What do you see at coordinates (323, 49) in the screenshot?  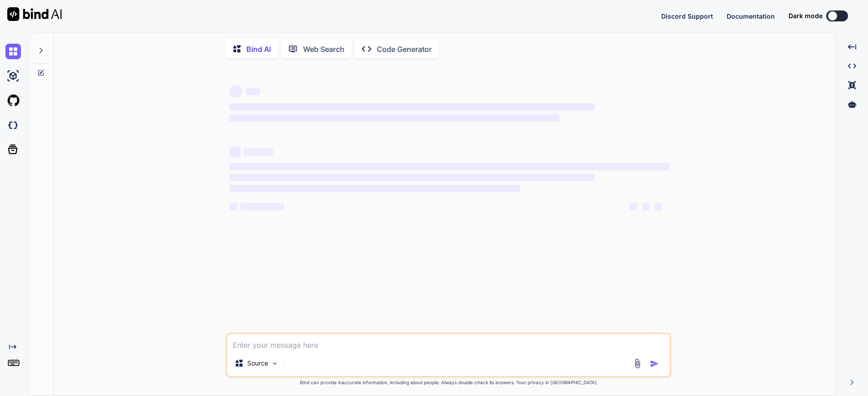 I see `p: Web Search` at bounding box center [323, 49].